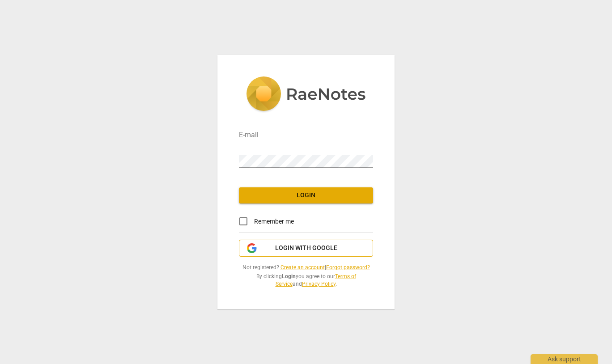 The width and height of the screenshot is (612, 364). I want to click on a: Privacy Policy, so click(318, 284).